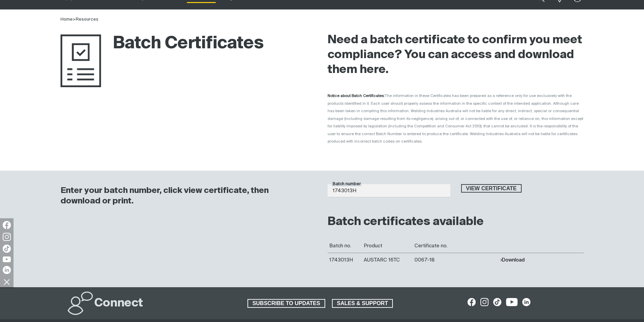 This screenshot has width=644, height=322. Describe the element at coordinates (162, 44) in the screenshot. I see `h1: Batch Certificates` at that location.